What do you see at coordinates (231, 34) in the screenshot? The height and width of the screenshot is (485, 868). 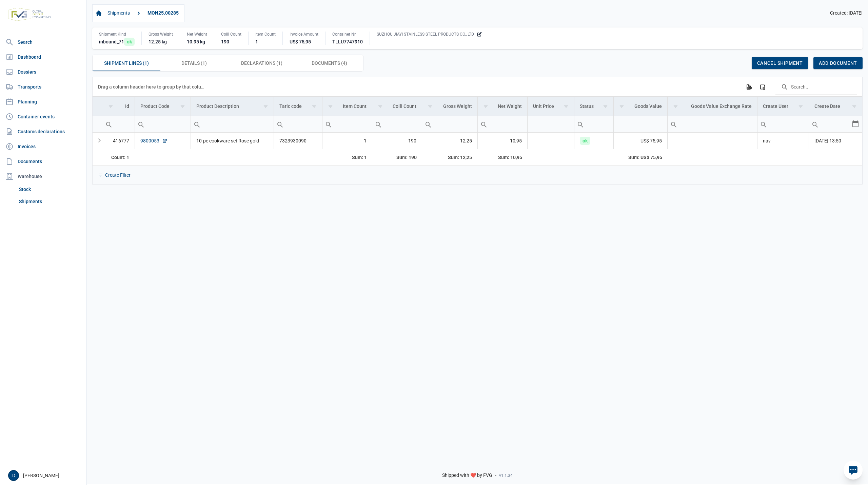 I see `div: Colli Count` at bounding box center [231, 34].